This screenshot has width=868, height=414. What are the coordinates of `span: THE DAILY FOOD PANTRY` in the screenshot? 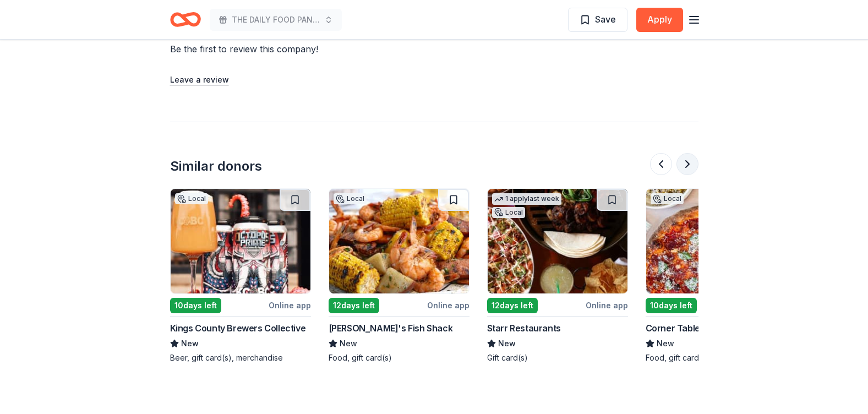 It's located at (276, 20).